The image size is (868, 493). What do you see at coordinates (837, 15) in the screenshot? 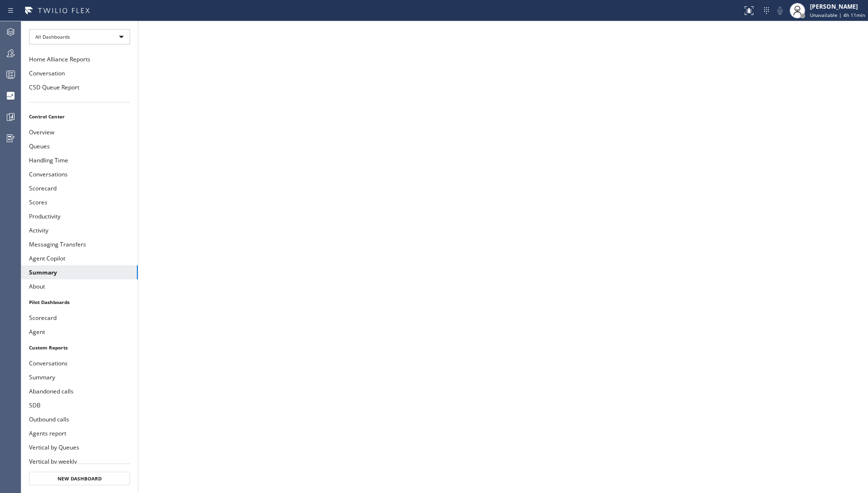
I see `span: Unavailable | 4h 11min` at bounding box center [837, 15].